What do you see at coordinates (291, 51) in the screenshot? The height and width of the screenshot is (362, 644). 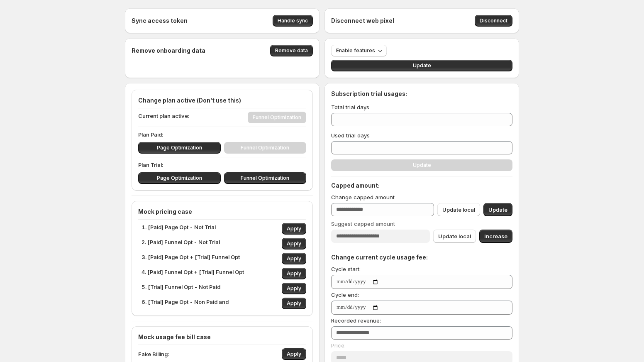 I see `span: Remove data` at bounding box center [291, 51].